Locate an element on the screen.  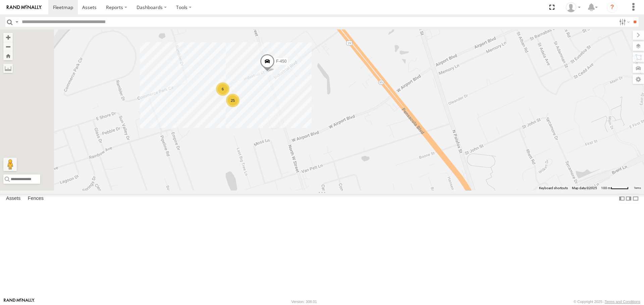
span: Map data ©2025 is located at coordinates (584, 188).